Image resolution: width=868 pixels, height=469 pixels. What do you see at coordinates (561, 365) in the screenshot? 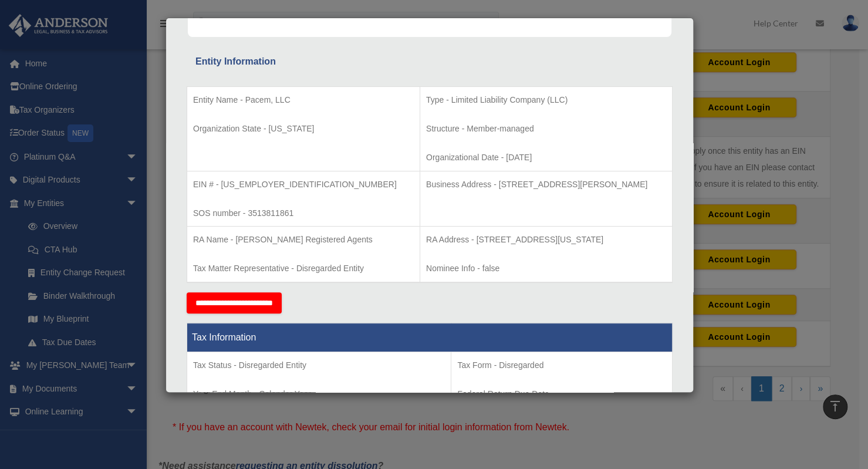
I see `p: Tax Form - Disregarded` at bounding box center [561, 365].